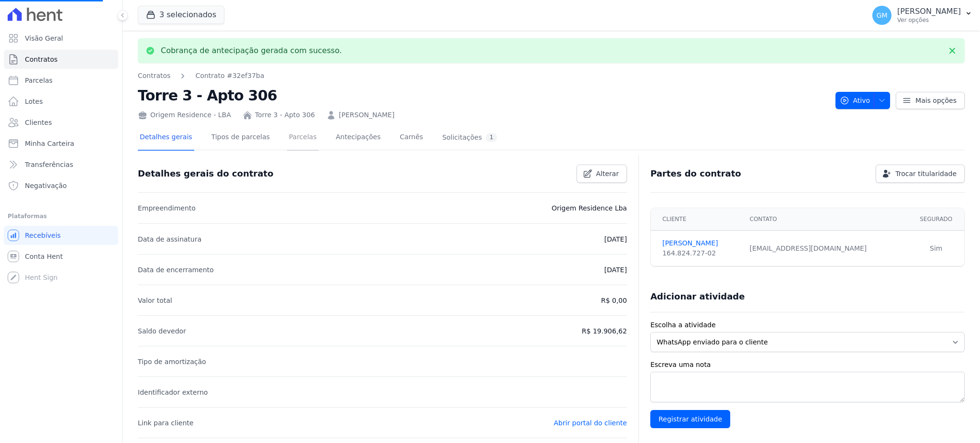  What do you see at coordinates (926, 173) in the screenshot?
I see `span: Trocar titularidade` at bounding box center [926, 173].